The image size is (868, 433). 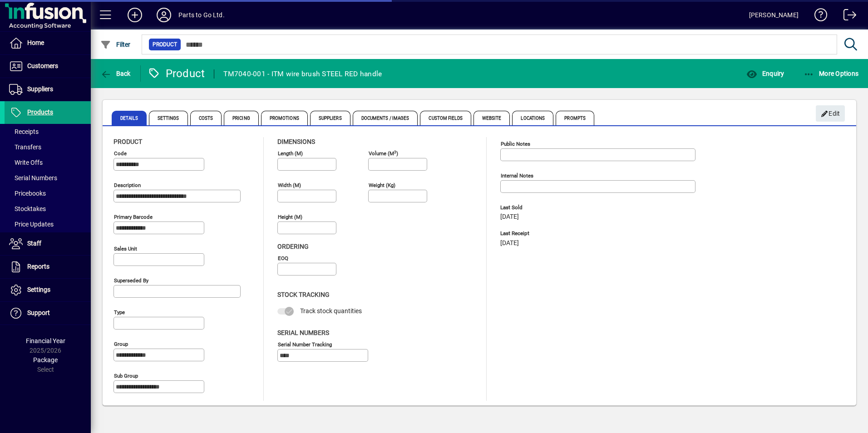 What do you see at coordinates (831, 73) in the screenshot?
I see `span: More Options` at bounding box center [831, 73].